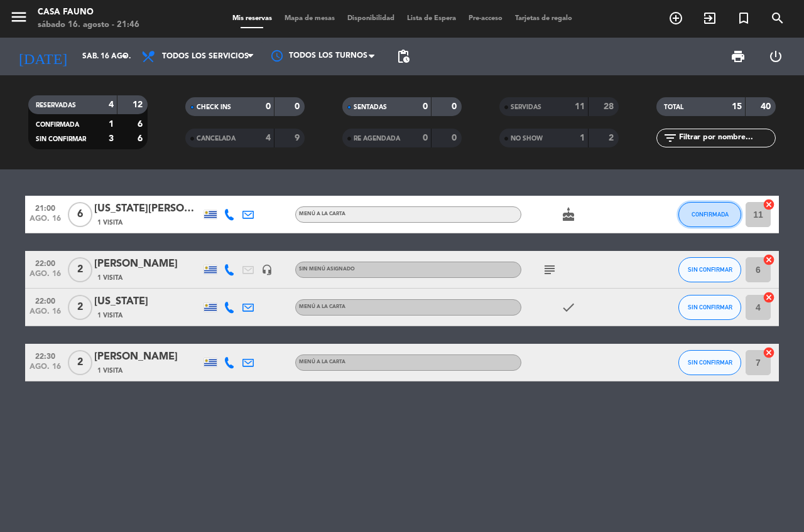 This screenshot has width=804, height=532. What do you see at coordinates (19, 17) in the screenshot?
I see `i: menu` at bounding box center [19, 17].